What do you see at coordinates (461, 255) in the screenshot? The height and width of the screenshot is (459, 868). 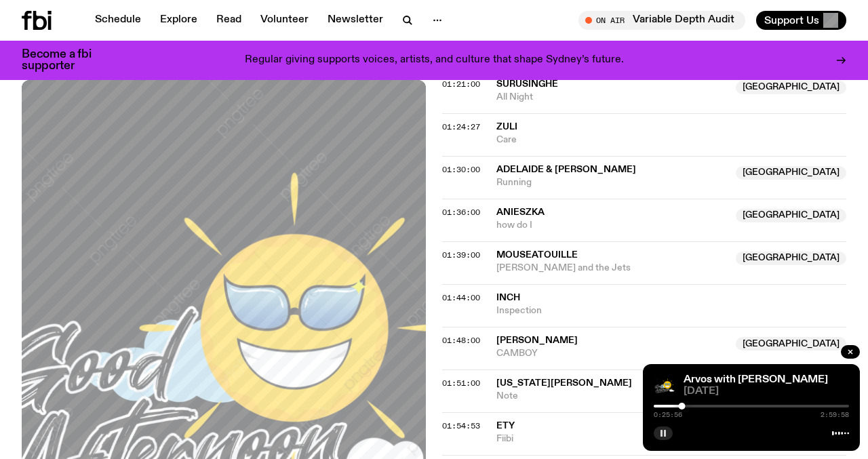 I see `span: 01:39:00` at bounding box center [461, 255].